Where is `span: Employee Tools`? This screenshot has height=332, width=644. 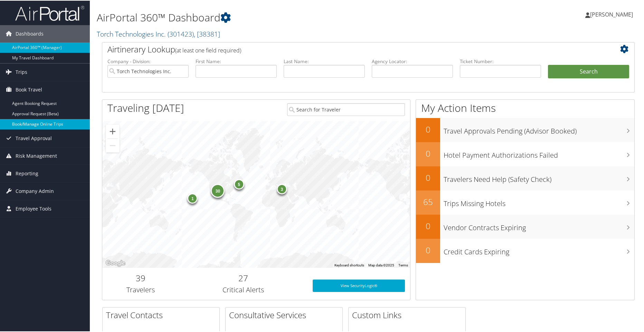
span: Employee Tools is located at coordinates (34, 208).